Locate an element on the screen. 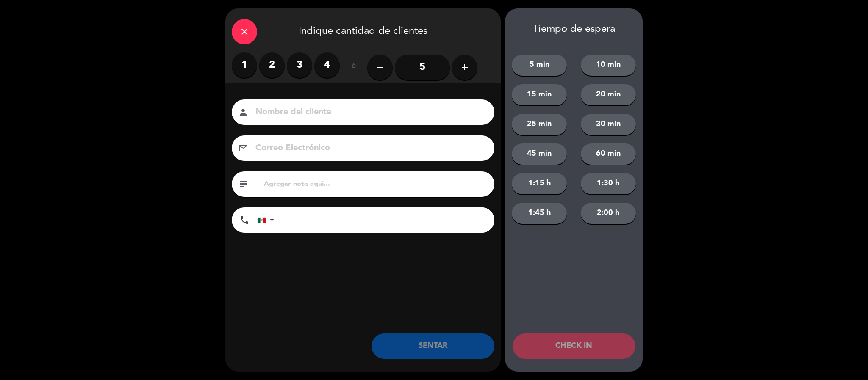 This screenshot has height=380, width=868. label: 2 is located at coordinates (272, 65).